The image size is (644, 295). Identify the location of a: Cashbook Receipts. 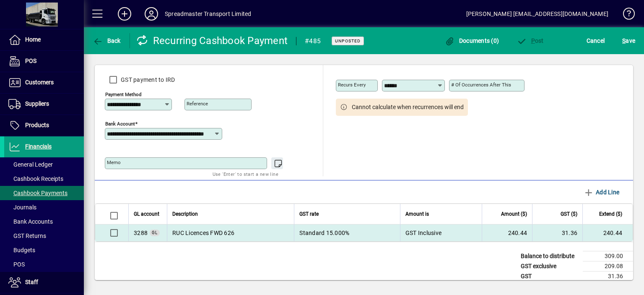
(44, 179).